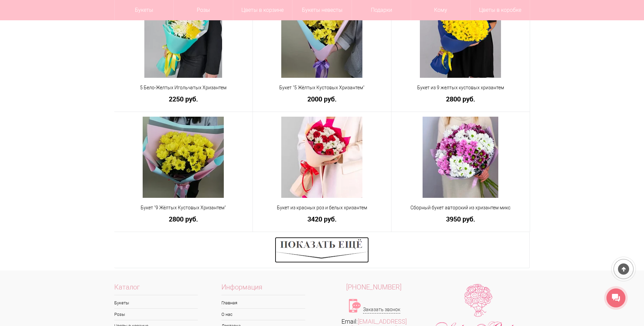  What do you see at coordinates (382, 309) in the screenshot?
I see `a: Заказать звонок` at bounding box center [382, 309].